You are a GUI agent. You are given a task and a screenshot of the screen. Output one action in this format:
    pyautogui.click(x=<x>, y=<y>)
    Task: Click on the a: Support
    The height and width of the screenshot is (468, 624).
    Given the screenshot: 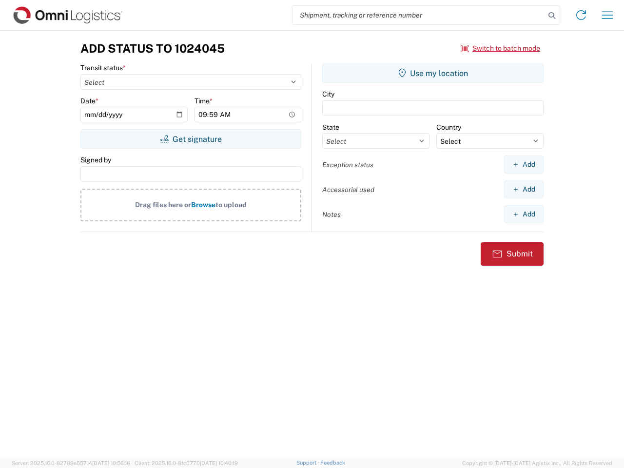 What is the action you would take?
    pyautogui.click(x=309, y=463)
    